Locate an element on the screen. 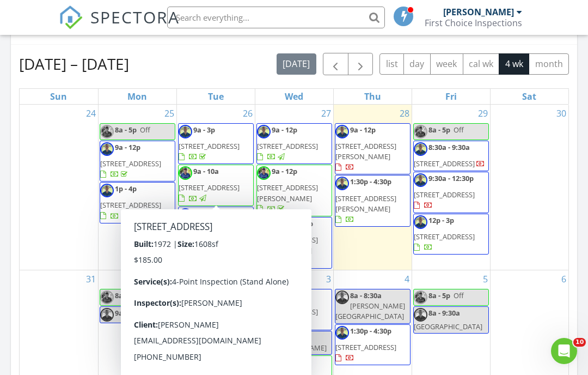  span: 1p - 4p is located at coordinates (282, 337).